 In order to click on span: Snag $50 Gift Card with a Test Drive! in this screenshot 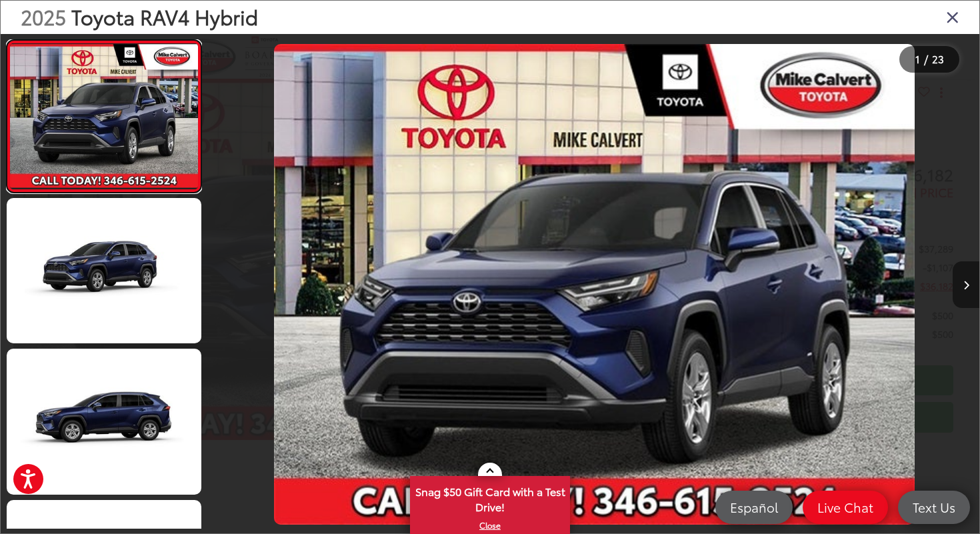, I will do `click(490, 498)`.